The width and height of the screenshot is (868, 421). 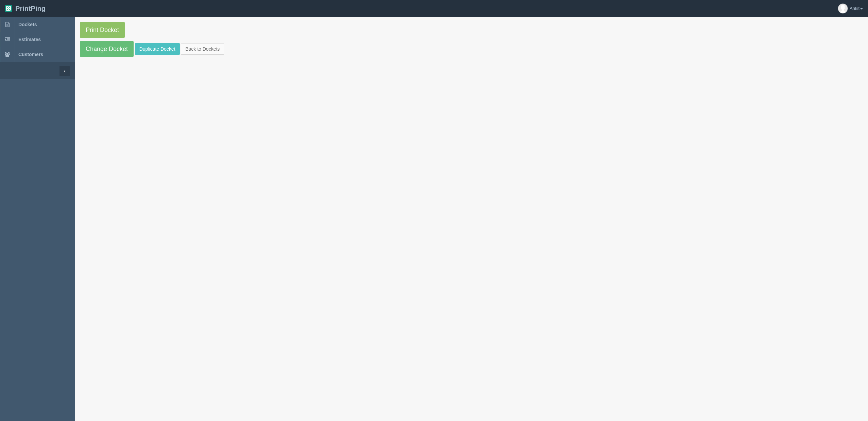 What do you see at coordinates (8, 8) in the screenshot?
I see `img: logo-3e63b451c926e2ac314895c53de4908e5d424f24456219fb08d385ab2e579770.png` at bounding box center [8, 8].